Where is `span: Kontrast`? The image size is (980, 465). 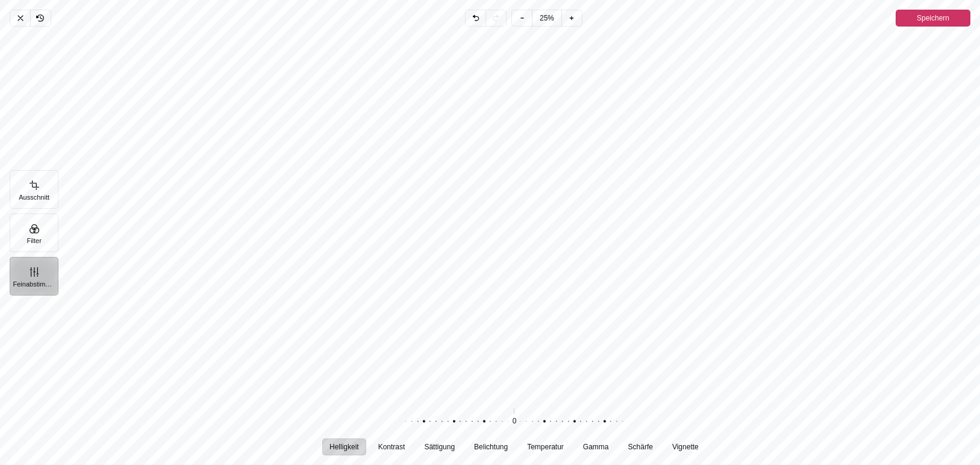 span: Kontrast is located at coordinates (392, 447).